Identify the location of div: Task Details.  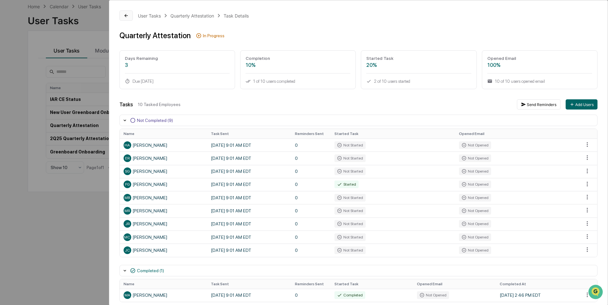
(236, 16).